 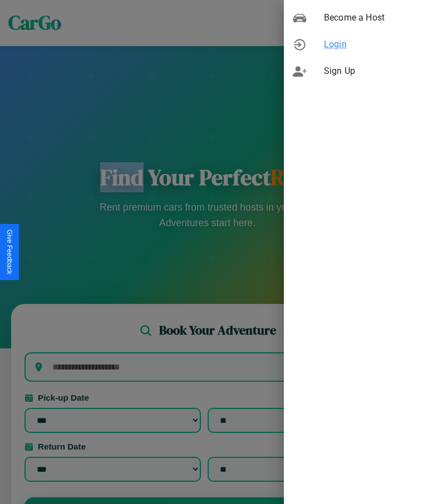 I want to click on span: Sign Up, so click(x=369, y=71).